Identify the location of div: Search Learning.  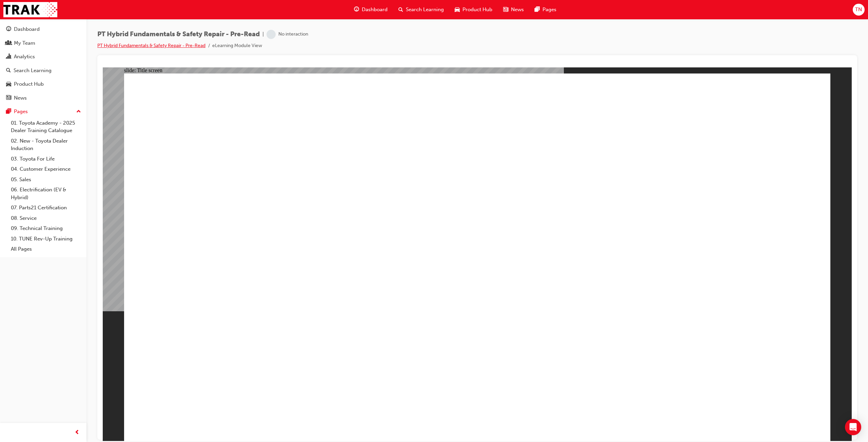
(33, 70).